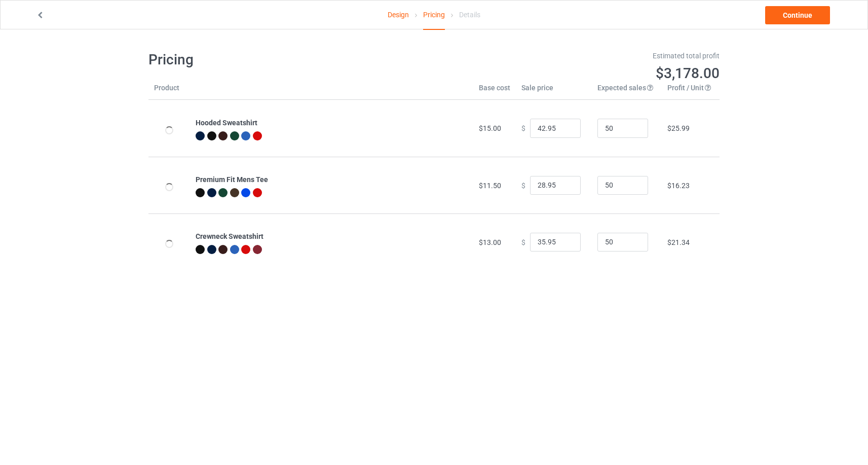  Describe the element at coordinates (490, 242) in the screenshot. I see `span: $13.00` at that location.